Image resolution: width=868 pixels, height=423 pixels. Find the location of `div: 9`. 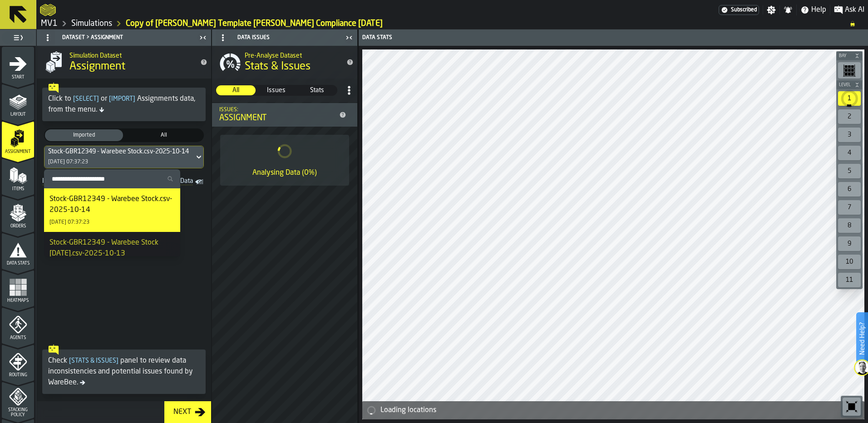

div: 9 is located at coordinates (849, 244).